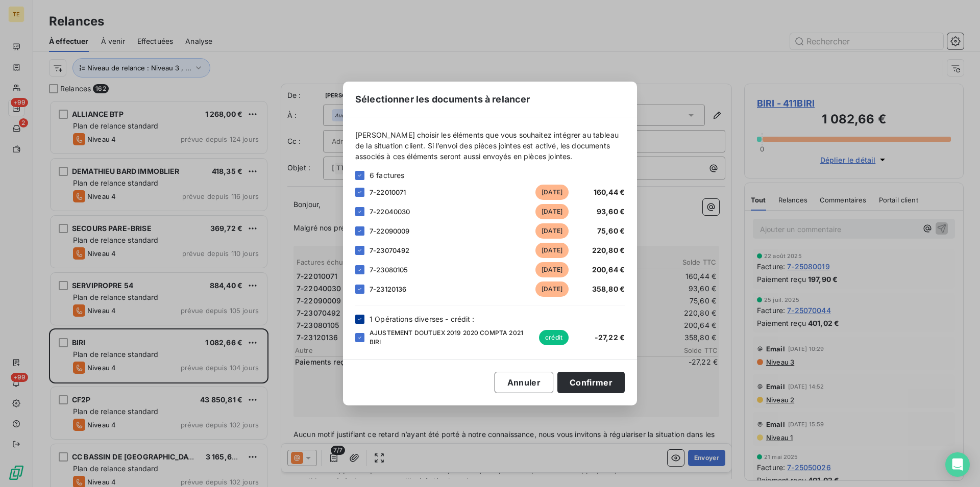  Describe the element at coordinates (609, 337) in the screenshot. I see `span: -27,22 €` at that location.